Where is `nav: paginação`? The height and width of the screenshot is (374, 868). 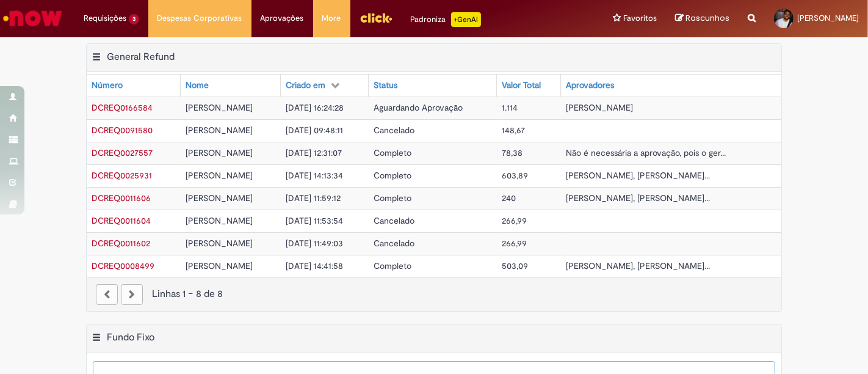
nav: paginação is located at coordinates (434, 294).